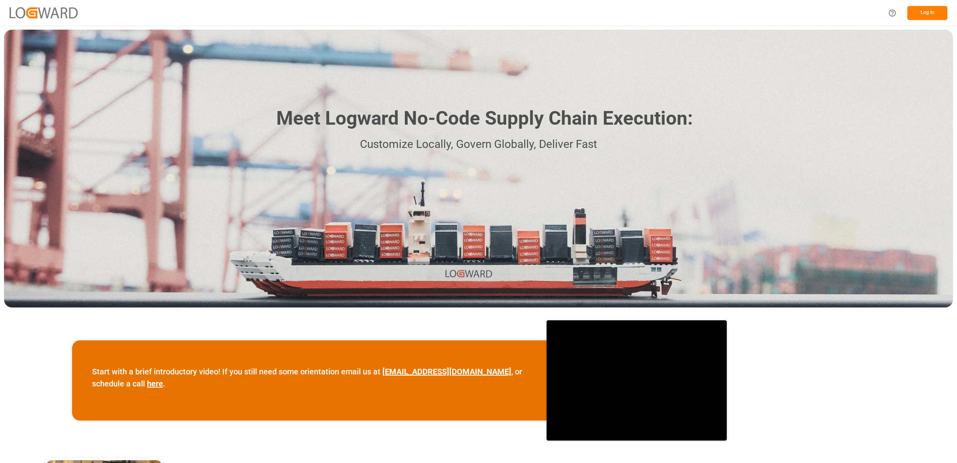 This screenshot has width=957, height=463. I want to click on p: Customize Locally, Govern Globally, Deliver Fast, so click(479, 144).